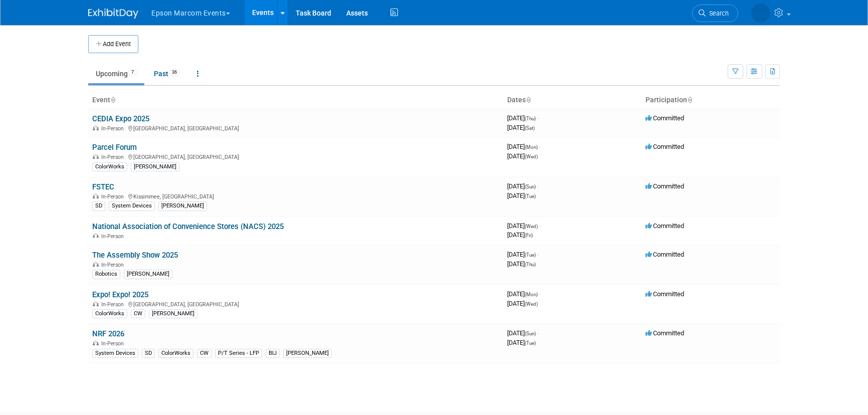 The image size is (868, 415). Describe the element at coordinates (238, 353) in the screenshot. I see `div: P/T Series - LFP` at that location.